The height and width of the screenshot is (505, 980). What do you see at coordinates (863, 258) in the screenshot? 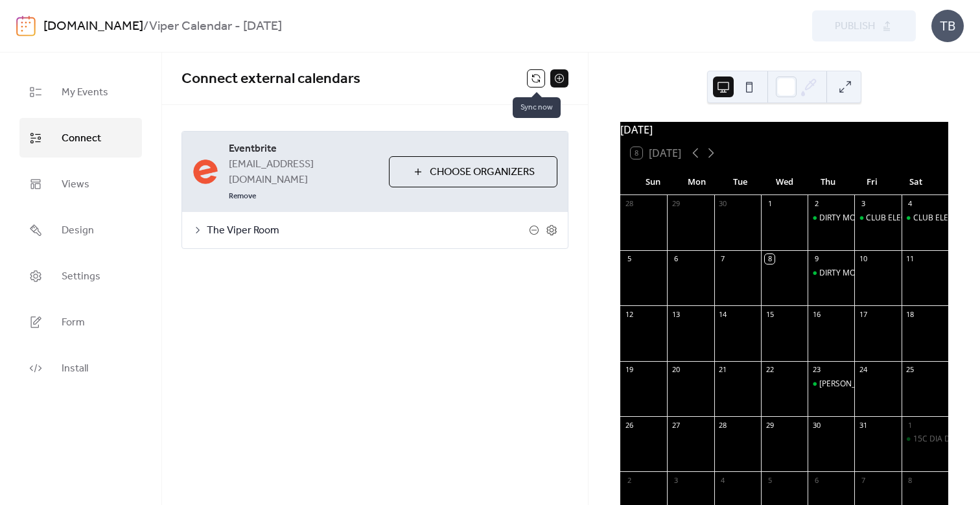
I see `div: 10` at bounding box center [863, 258].